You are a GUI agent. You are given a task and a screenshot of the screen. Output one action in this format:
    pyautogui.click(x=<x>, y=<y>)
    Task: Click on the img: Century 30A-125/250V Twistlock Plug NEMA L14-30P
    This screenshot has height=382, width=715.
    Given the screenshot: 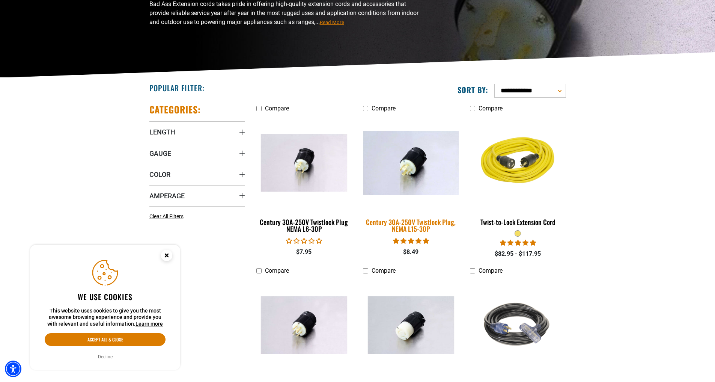 What is the action you would take?
    pyautogui.click(x=304, y=325)
    